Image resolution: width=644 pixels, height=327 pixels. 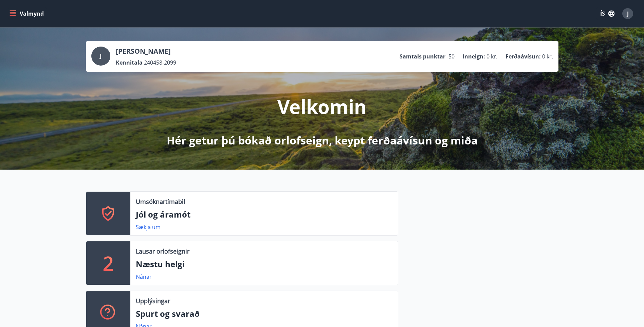 What do you see at coordinates (144, 277) in the screenshot?
I see `a: Nánar` at bounding box center [144, 277].